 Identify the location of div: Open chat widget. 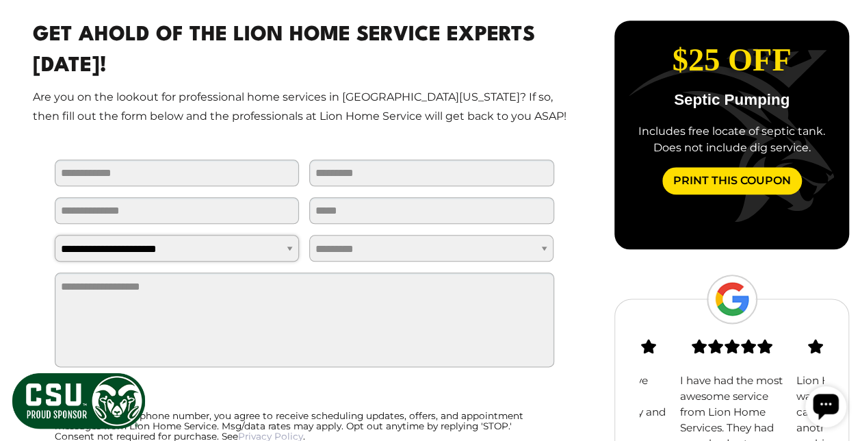
(26, 26).